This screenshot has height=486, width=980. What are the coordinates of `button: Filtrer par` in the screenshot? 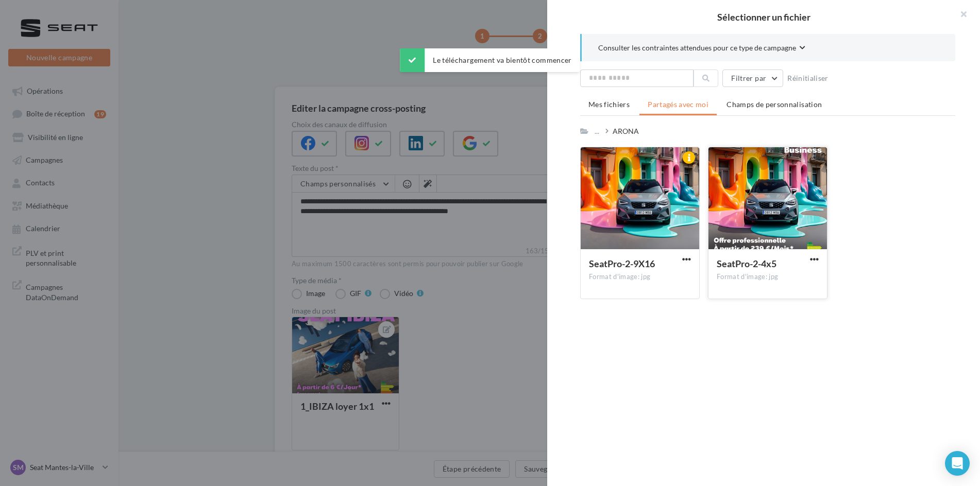 It's located at (753, 79).